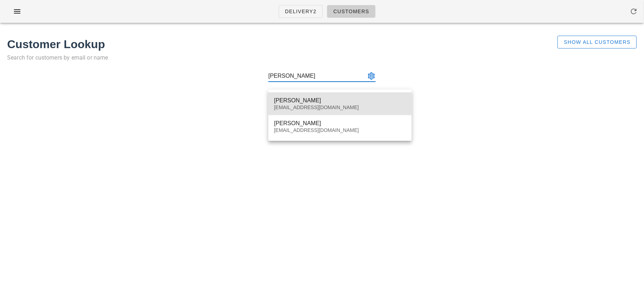 Image resolution: width=644 pixels, height=286 pixels. Describe the element at coordinates (352, 11) in the screenshot. I see `span: Customers` at that location.